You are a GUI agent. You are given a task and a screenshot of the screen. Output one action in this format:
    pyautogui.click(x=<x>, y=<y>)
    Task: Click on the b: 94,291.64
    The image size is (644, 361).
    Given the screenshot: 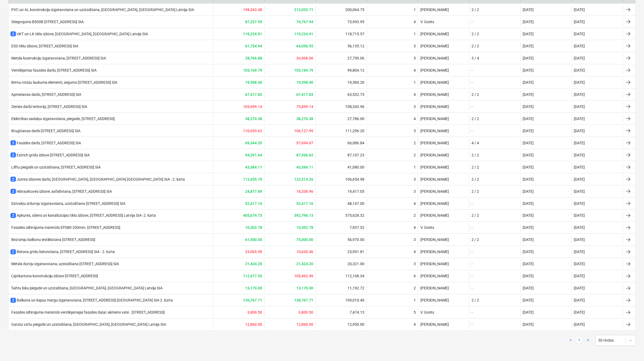 What is the action you would take?
    pyautogui.click(x=254, y=155)
    